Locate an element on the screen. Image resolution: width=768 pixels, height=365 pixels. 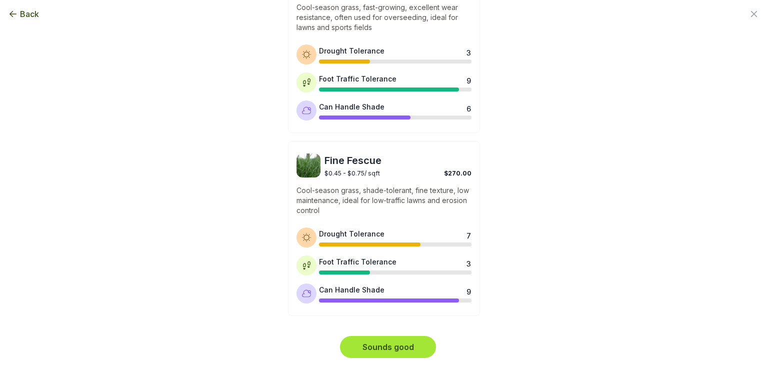
div: 6 is located at coordinates (468, 107).